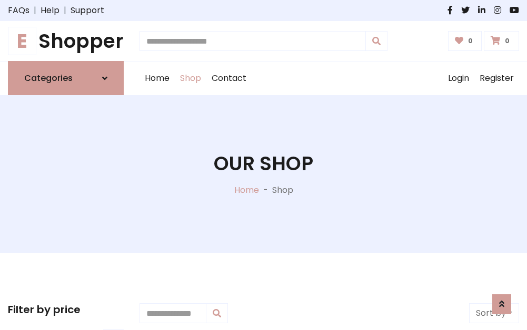 This screenshot has height=330, width=527. I want to click on a: Register, so click(496, 78).